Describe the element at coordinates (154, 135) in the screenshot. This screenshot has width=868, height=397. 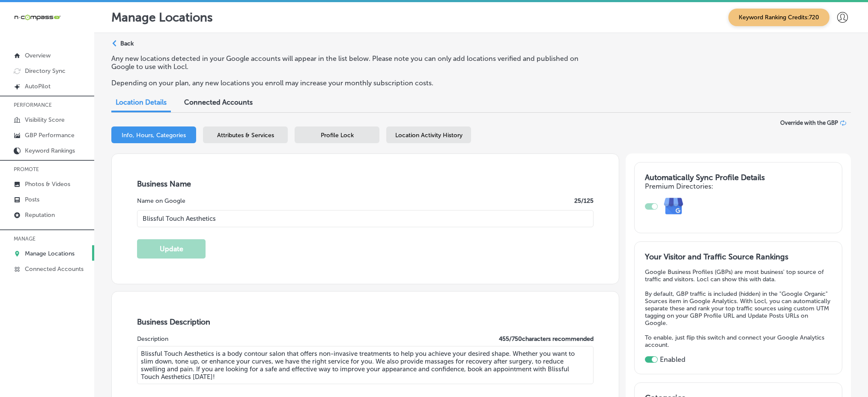
I see `span: Info, Hours, Categories` at that location.